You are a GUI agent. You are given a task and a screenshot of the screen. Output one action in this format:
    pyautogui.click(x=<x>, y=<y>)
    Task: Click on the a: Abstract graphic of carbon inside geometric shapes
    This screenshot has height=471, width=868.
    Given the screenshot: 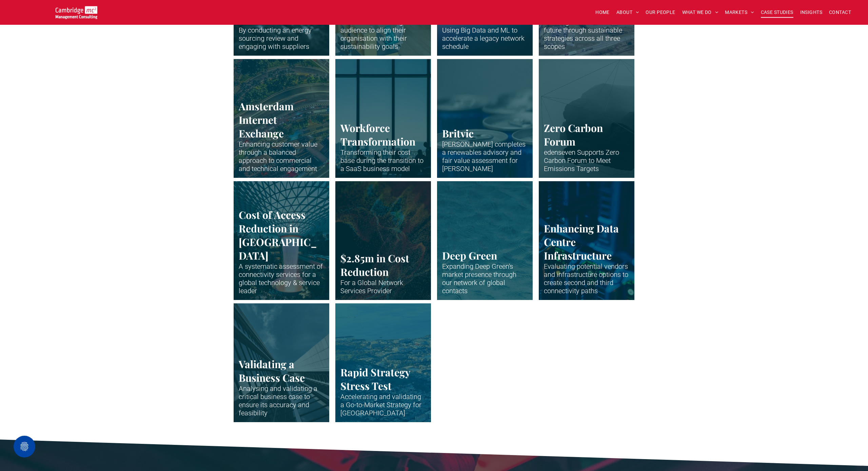 What is the action you would take?
    pyautogui.click(x=587, y=119)
    